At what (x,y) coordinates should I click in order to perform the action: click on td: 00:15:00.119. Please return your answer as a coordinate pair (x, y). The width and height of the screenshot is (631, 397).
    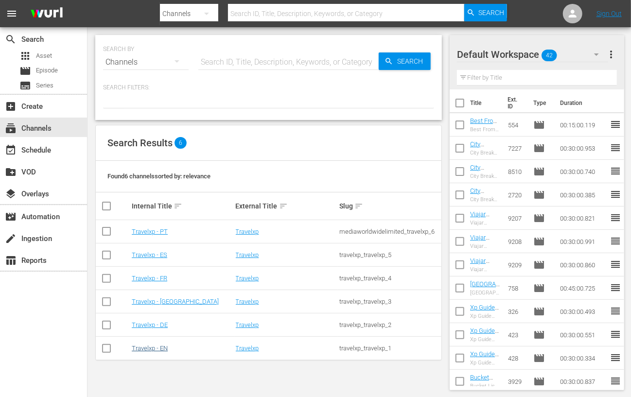
    Looking at the image, I should click on (583, 125).